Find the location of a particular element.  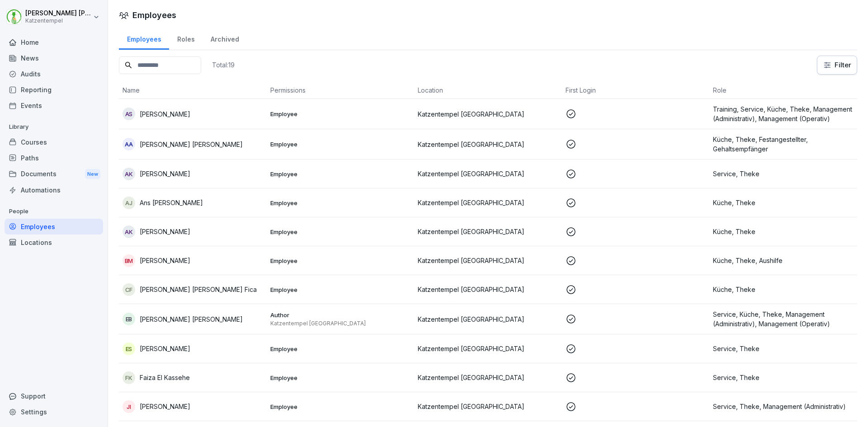

a: News is located at coordinates (54, 58).